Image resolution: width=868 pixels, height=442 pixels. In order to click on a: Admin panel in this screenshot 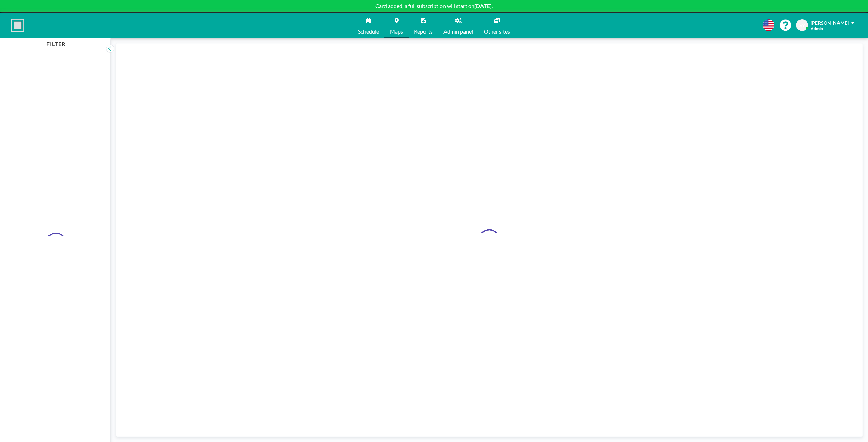, I will do `click(458, 25)`.